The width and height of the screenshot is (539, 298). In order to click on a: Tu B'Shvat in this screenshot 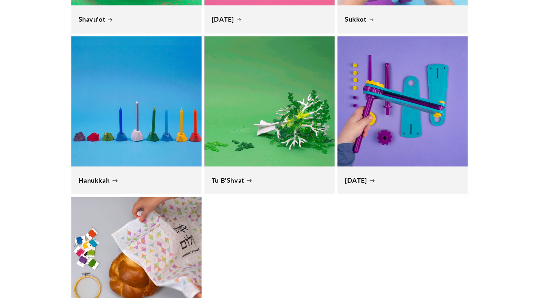, I will do `click(269, 180)`.